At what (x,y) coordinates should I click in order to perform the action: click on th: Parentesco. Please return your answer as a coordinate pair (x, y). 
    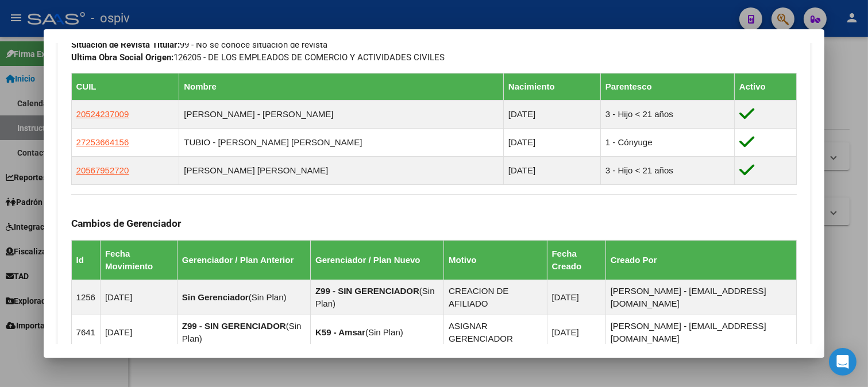
    Looking at the image, I should click on (667, 86).